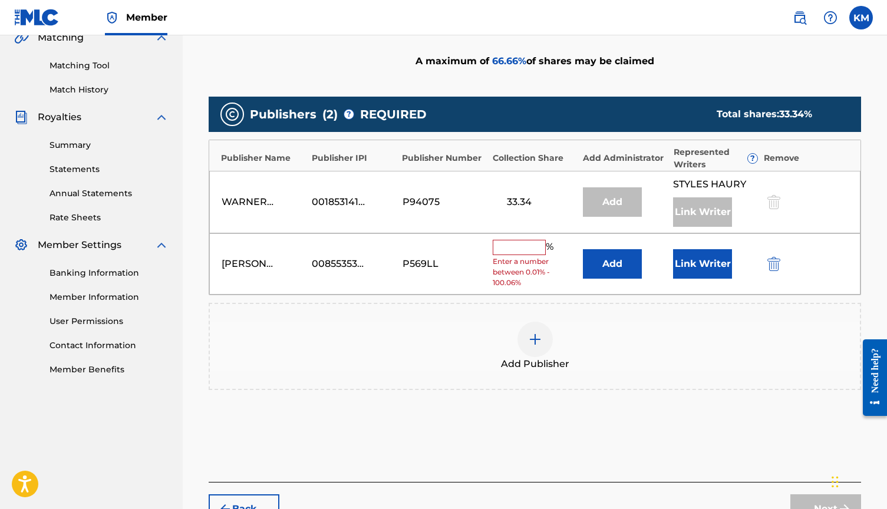 The width and height of the screenshot is (887, 509). What do you see at coordinates (625, 158) in the screenshot?
I see `div: Add Administrator` at bounding box center [625, 158].